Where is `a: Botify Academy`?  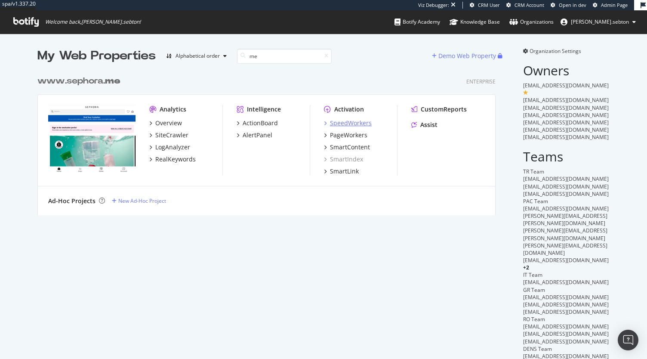
a: Botify Academy is located at coordinates (418, 22).